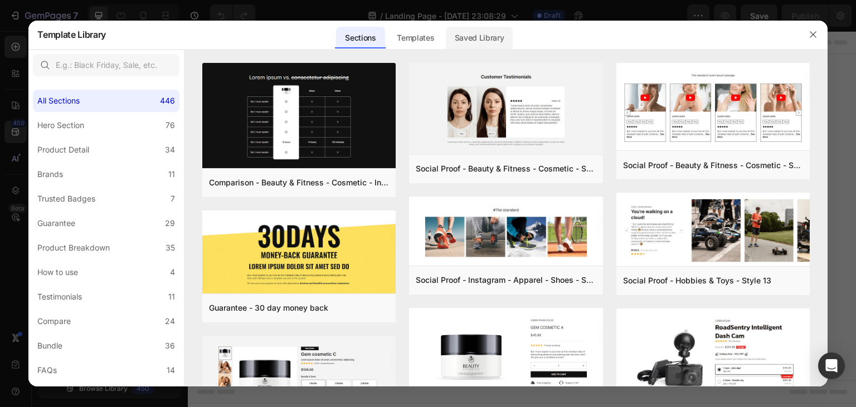 Image resolution: width=856 pixels, height=407 pixels. I want to click on img: sp30.png, so click(506, 232).